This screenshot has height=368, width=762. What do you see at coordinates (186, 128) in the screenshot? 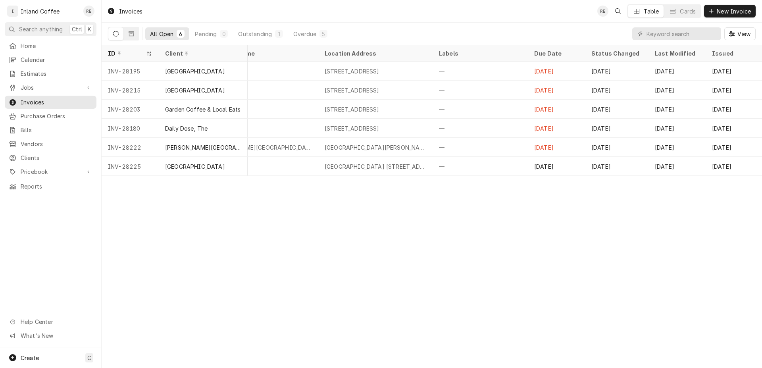
I see `div: Daily Dose, The` at bounding box center [186, 128].